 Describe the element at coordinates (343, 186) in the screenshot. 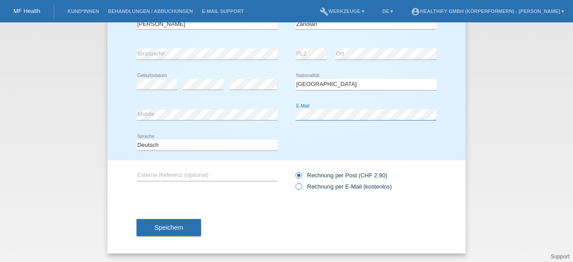

I see `label: Rechnung per E-Mail (kostenlos)` at that location.